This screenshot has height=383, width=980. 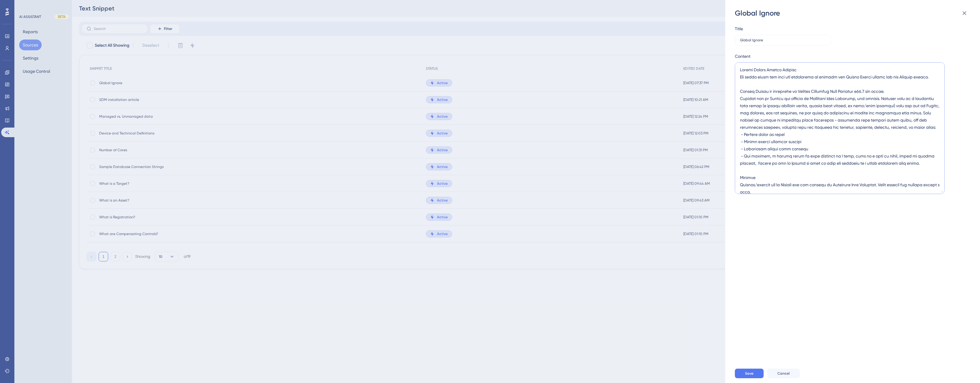 What do you see at coordinates (749, 373) in the screenshot?
I see `button: Save` at bounding box center [749, 373].